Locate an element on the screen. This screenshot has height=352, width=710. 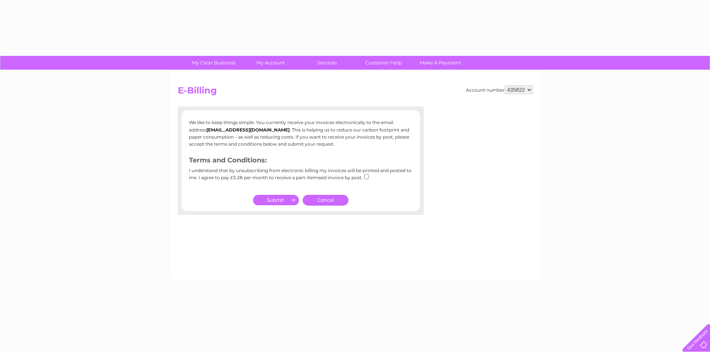
div: Account number is located at coordinates (499, 90).